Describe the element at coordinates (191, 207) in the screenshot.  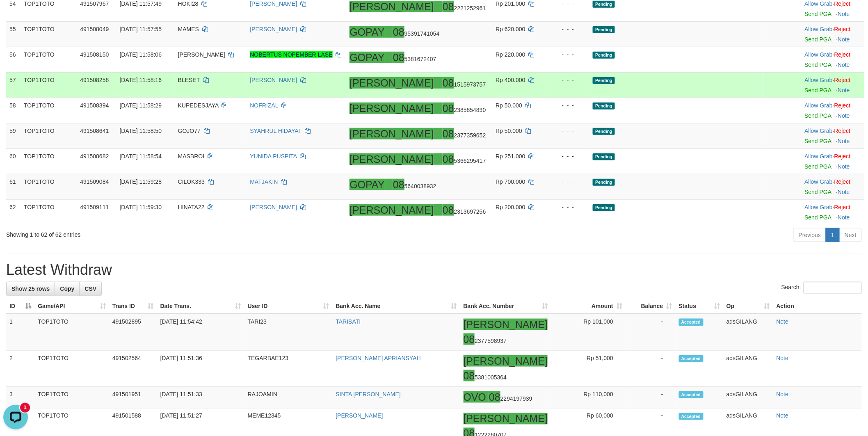
I see `span: HINATA22` at that location.